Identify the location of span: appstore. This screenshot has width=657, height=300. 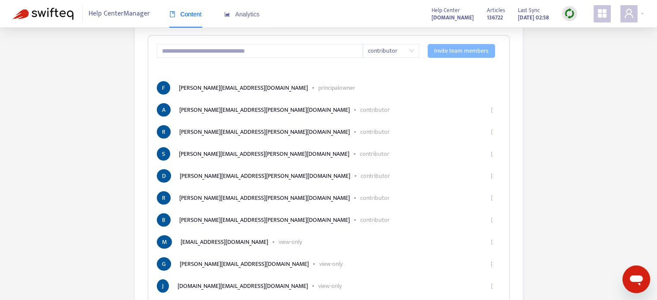
(602, 13).